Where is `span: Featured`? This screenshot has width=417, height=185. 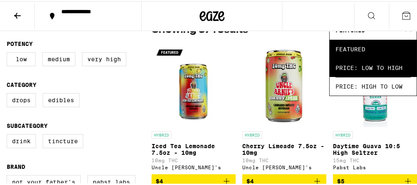
span: Featured is located at coordinates (373, 48).